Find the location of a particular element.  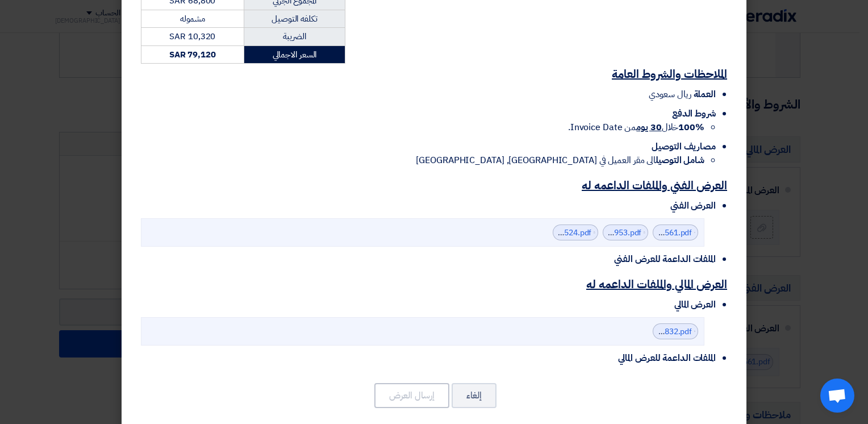

span: شروط الدفع is located at coordinates (694, 114).